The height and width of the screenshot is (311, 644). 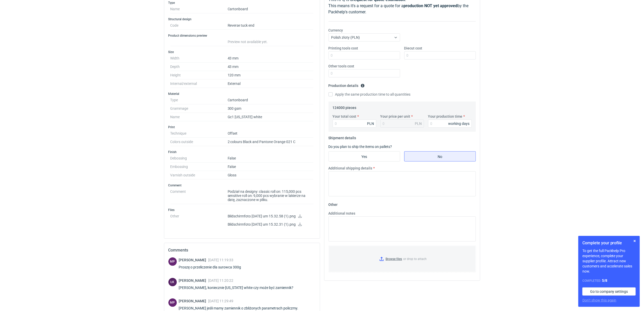 I want to click on label: Currency, so click(x=336, y=30).